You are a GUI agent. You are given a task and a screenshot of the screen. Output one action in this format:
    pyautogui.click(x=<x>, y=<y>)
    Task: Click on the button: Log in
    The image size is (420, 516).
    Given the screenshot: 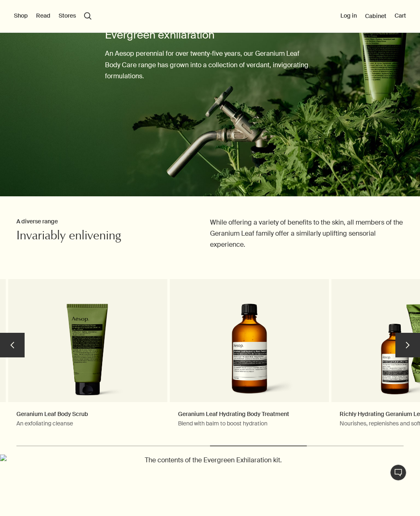 What is the action you would take?
    pyautogui.click(x=348, y=16)
    